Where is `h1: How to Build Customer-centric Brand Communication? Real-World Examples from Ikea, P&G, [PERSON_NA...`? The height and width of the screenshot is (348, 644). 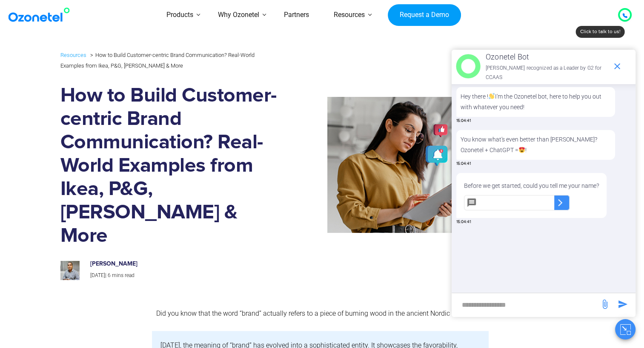 h1: How to Build Customer-centric Brand Communication? Real-World Examples from Ikea, P&G, [PERSON_NA... is located at coordinates (169, 166).